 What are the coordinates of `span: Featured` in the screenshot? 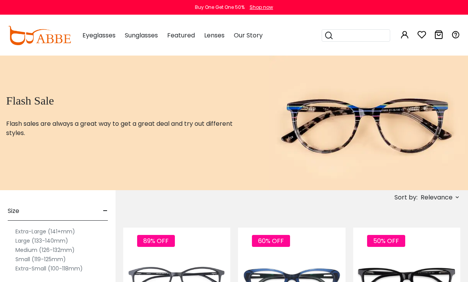 It's located at (181, 35).